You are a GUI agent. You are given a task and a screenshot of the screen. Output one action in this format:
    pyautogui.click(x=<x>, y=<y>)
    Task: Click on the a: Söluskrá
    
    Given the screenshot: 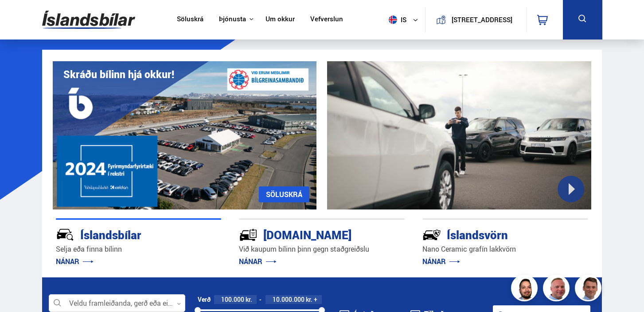 What is the action you would take?
    pyautogui.click(x=190, y=19)
    